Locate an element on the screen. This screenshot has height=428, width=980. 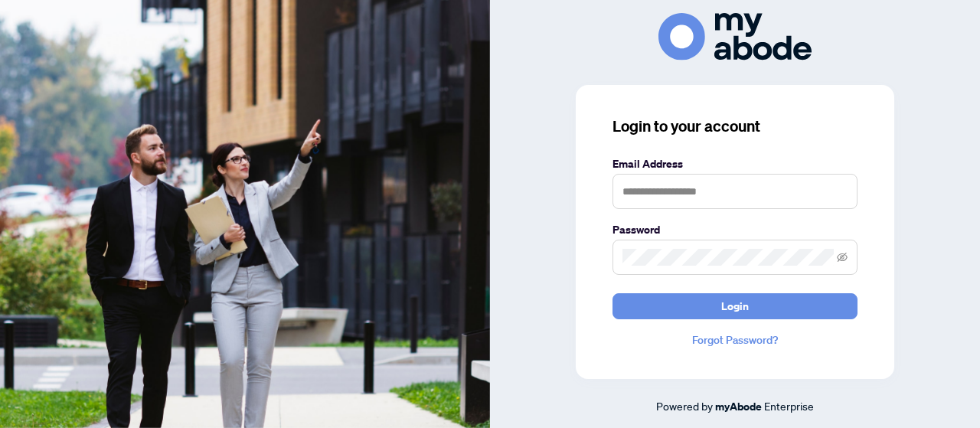
img: ma-logo is located at coordinates (735, 36).